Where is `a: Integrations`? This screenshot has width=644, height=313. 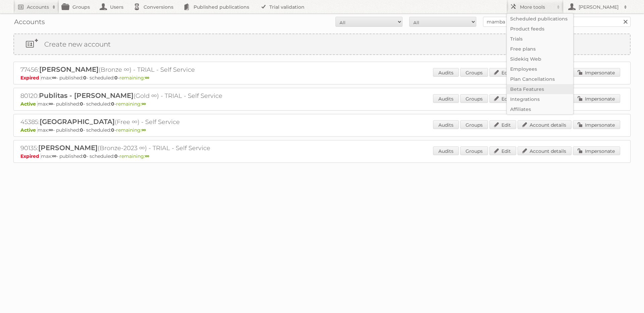 a: Integrations is located at coordinates (541, 99).